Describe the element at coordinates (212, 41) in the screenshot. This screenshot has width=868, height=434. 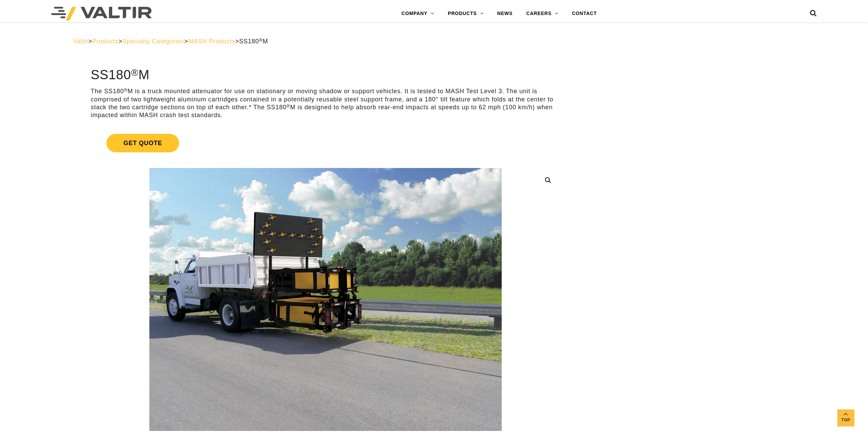
I see `a: MASH Products` at that location.